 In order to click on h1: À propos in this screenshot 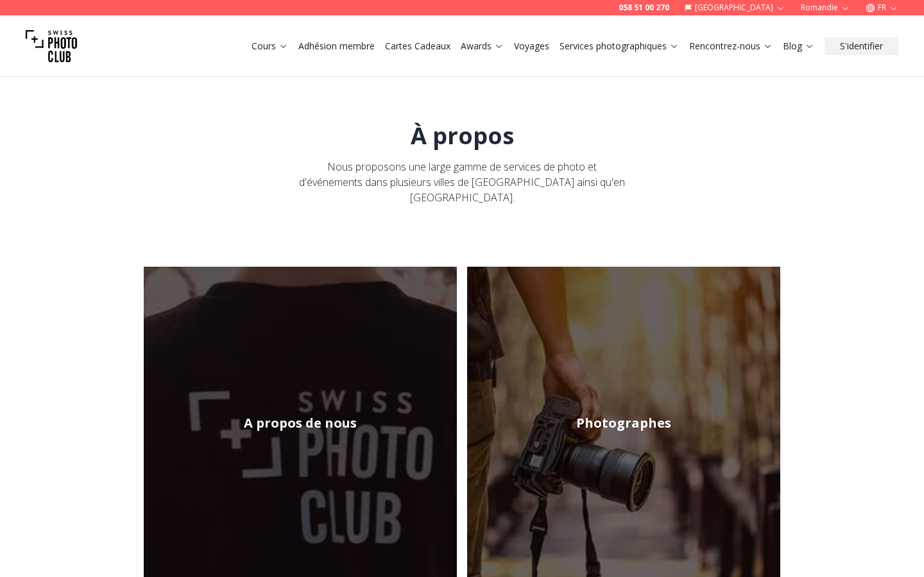, I will do `click(462, 136)`.